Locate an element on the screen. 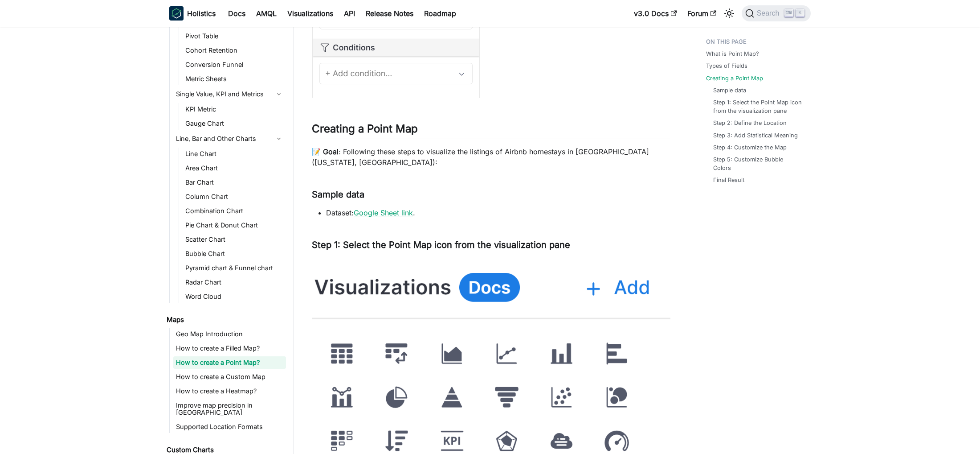 The height and width of the screenshot is (454, 980). a: Radar Chart is located at coordinates (235, 282).